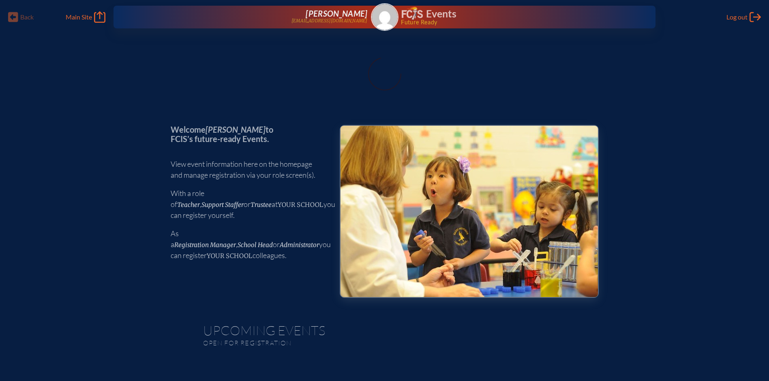  I want to click on span: School Head, so click(255, 244).